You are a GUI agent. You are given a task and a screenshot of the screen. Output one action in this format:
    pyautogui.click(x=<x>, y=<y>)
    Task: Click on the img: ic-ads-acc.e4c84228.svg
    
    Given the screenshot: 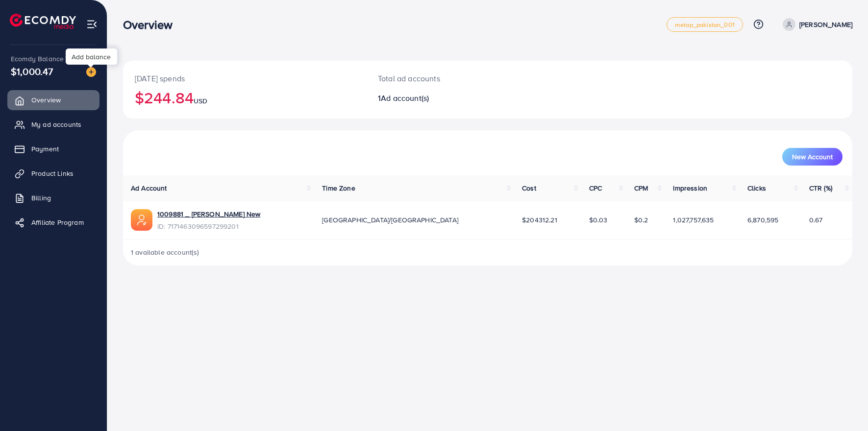 What is the action you would take?
    pyautogui.click(x=142, y=220)
    